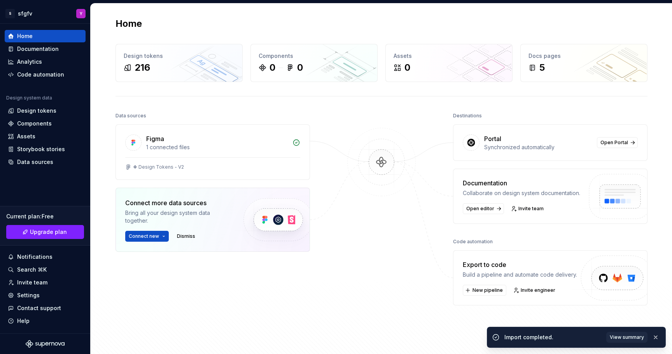 The height and width of the screenshot is (354, 672). I want to click on button: Help, so click(45, 321).